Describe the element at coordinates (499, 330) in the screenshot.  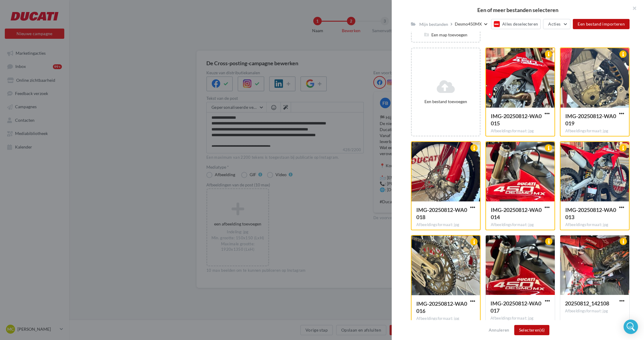
I see `button: Annuleren` at that location.